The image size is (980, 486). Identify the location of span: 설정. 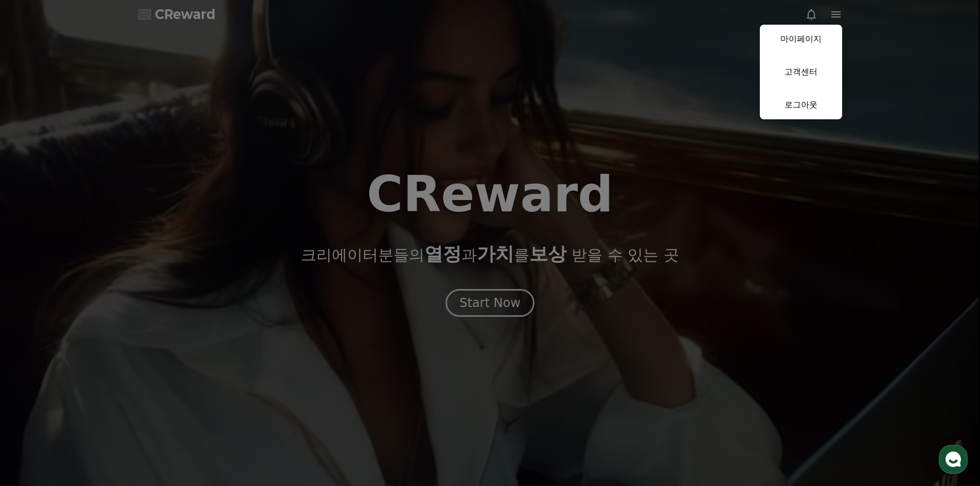
(165, 345).